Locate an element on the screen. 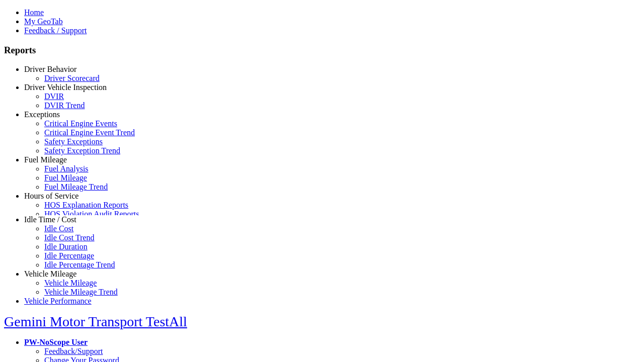 Image resolution: width=644 pixels, height=362 pixels. a: Idle Cost is located at coordinates (59, 228).